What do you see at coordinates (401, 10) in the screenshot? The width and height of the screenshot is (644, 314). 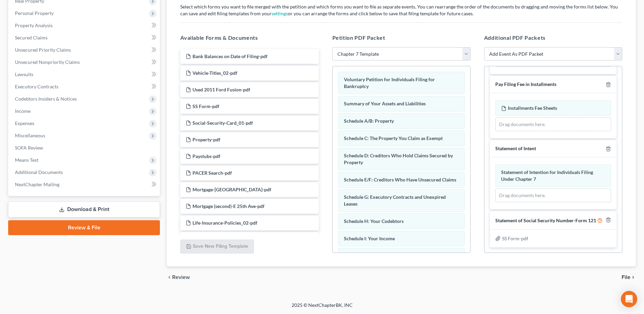 I see `p: Select which forms you want to file merged with the petition and which forms you want to file as ...` at bounding box center [401, 10].